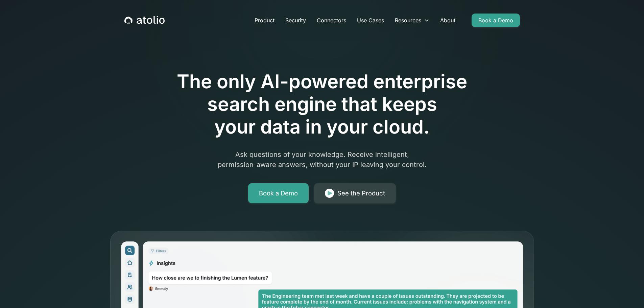  I want to click on h1: The only AI-powered enterprise search engine that keeps your data in your cloud., so click(322, 104).